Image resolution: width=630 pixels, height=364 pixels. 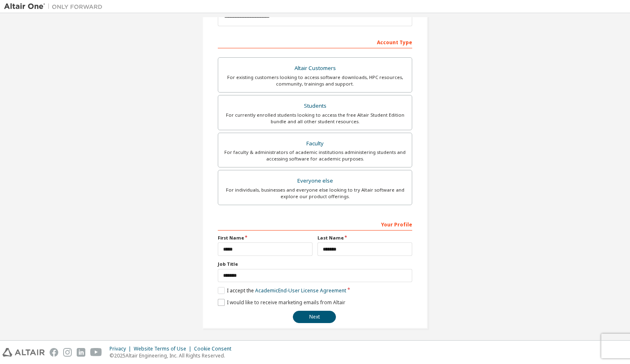 What do you see at coordinates (315, 144) in the screenshot?
I see `div: Faculty` at bounding box center [315, 144].